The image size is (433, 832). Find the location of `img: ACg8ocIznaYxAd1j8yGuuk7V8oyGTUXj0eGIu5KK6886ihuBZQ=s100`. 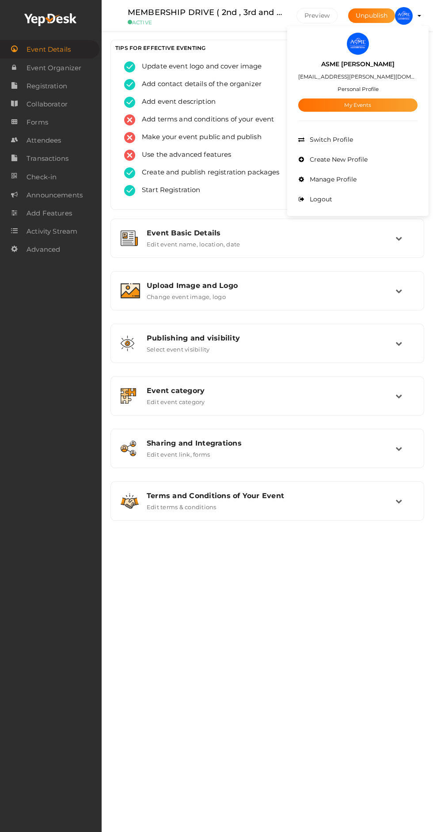

img: ACg8ocIznaYxAd1j8yGuuk7V8oyGTUXj0eGIu5KK6886ihuBZQ=s100 is located at coordinates (357, 44).